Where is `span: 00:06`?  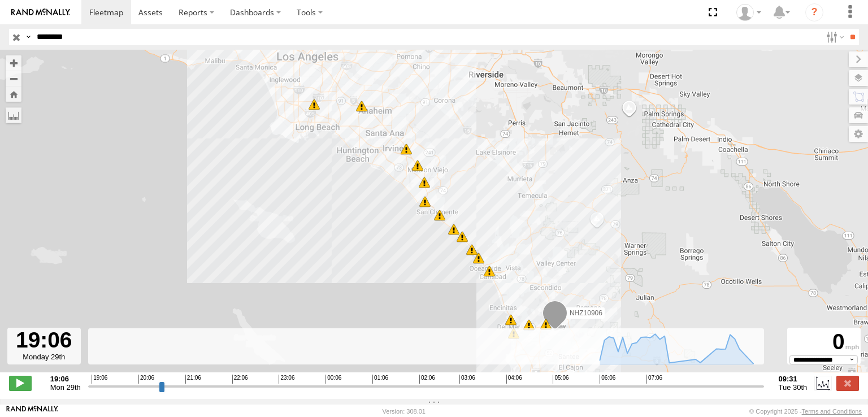 span: 00:06 is located at coordinates (333, 380).